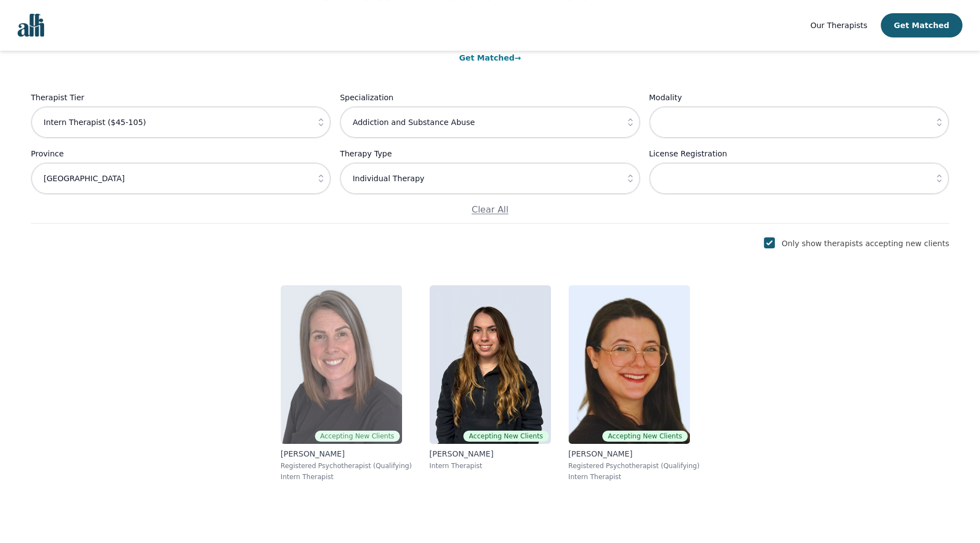 This screenshot has height=543, width=980. Describe the element at coordinates (490, 364) in the screenshot. I see `img: Mariangela_Servello` at that location.